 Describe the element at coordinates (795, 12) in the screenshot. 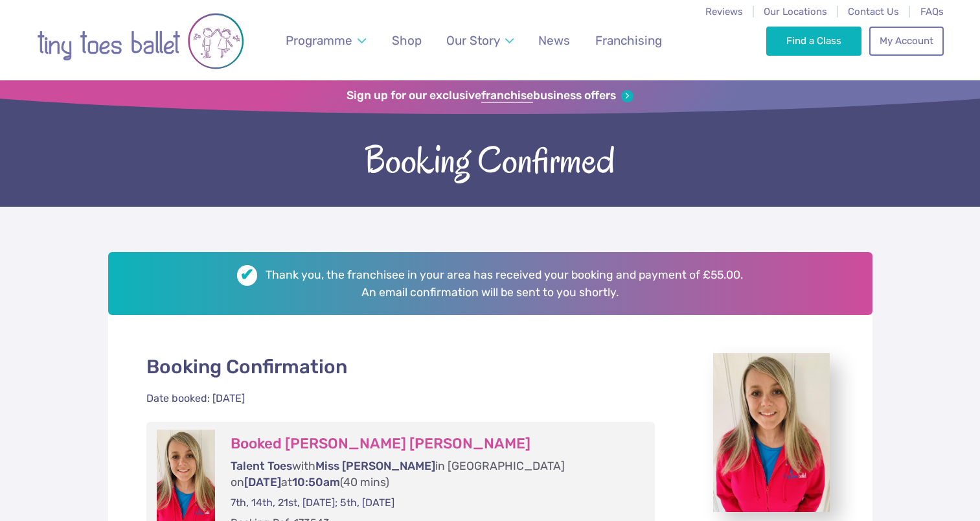

I see `a: Our Locations` at that location.